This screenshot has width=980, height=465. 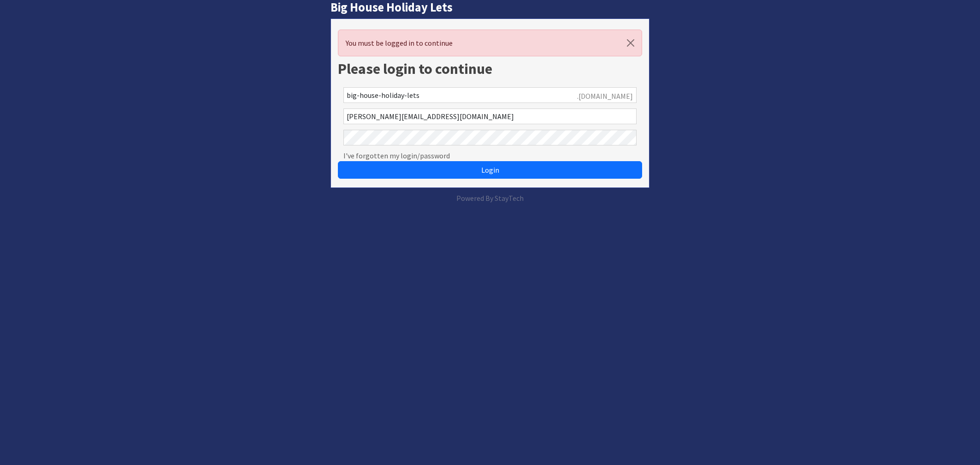 What do you see at coordinates (490, 170) in the screenshot?
I see `button: Login` at bounding box center [490, 170].